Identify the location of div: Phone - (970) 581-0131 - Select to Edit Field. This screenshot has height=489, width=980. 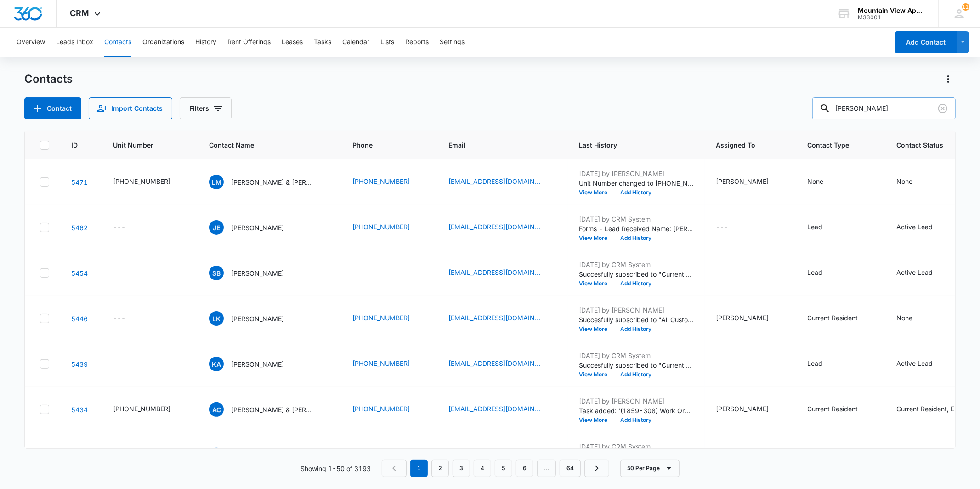
(390, 410).